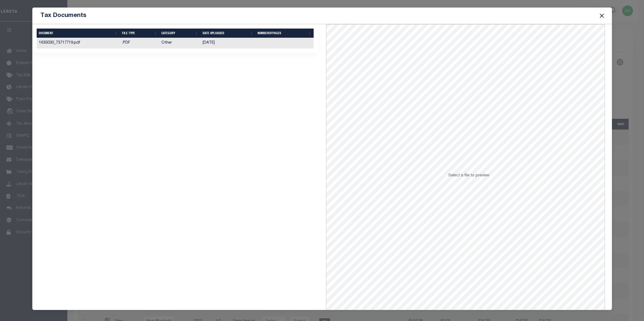  I want to click on th: NumberOfPages: activate to sort column ascending, so click(285, 33).